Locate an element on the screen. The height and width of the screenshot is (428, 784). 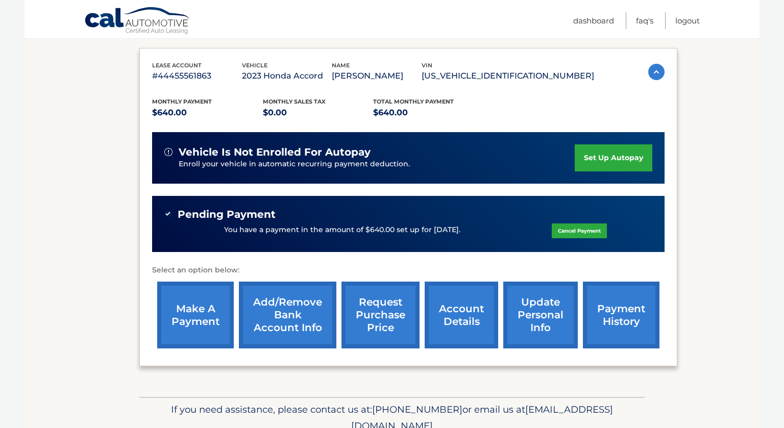
span: lease account is located at coordinates (177, 65).